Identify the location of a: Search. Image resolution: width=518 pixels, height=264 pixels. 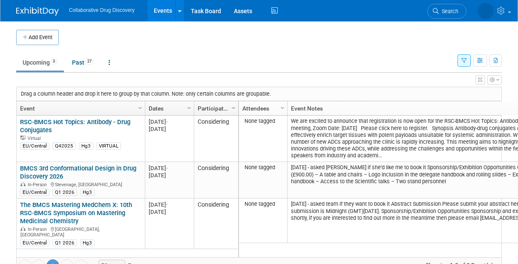
(447, 11).